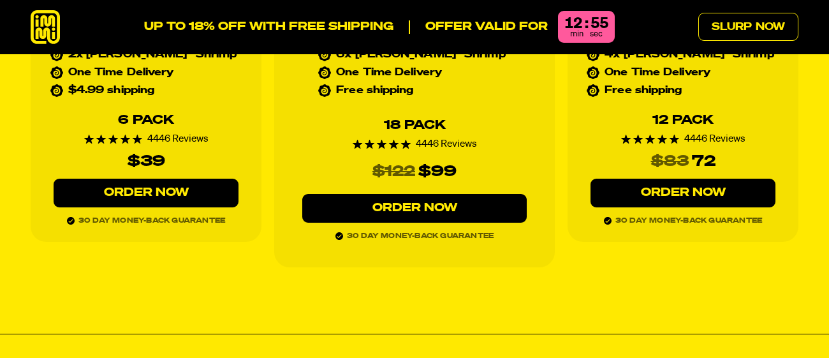 The height and width of the screenshot is (358, 829). I want to click on div: 6 Pack, so click(146, 120).